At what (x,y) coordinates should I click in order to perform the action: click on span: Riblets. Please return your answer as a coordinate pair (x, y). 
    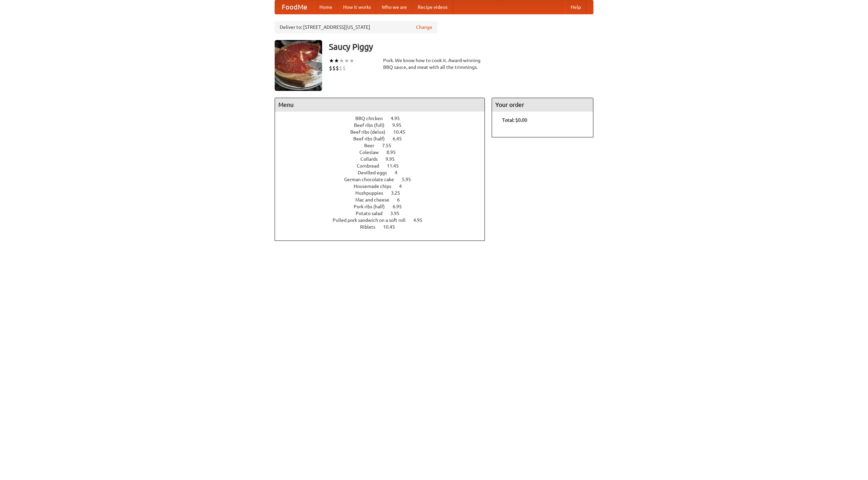
    Looking at the image, I should click on (371, 227).